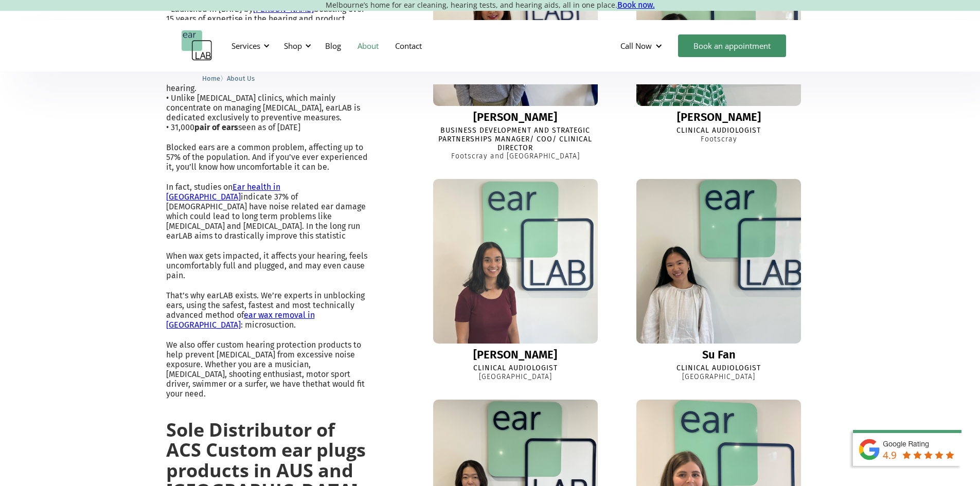 The width and height of the screenshot is (980, 486). I want to click on a: About, so click(368, 46).